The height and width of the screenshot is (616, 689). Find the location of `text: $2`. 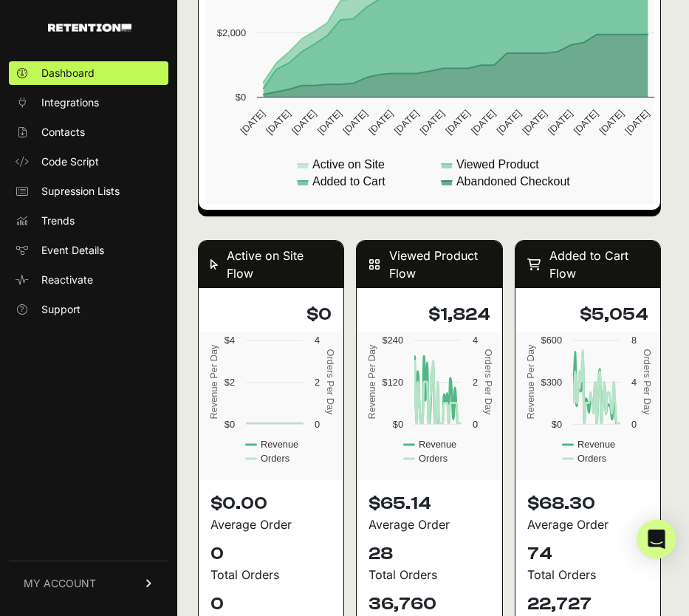

text: $2 is located at coordinates (230, 382).